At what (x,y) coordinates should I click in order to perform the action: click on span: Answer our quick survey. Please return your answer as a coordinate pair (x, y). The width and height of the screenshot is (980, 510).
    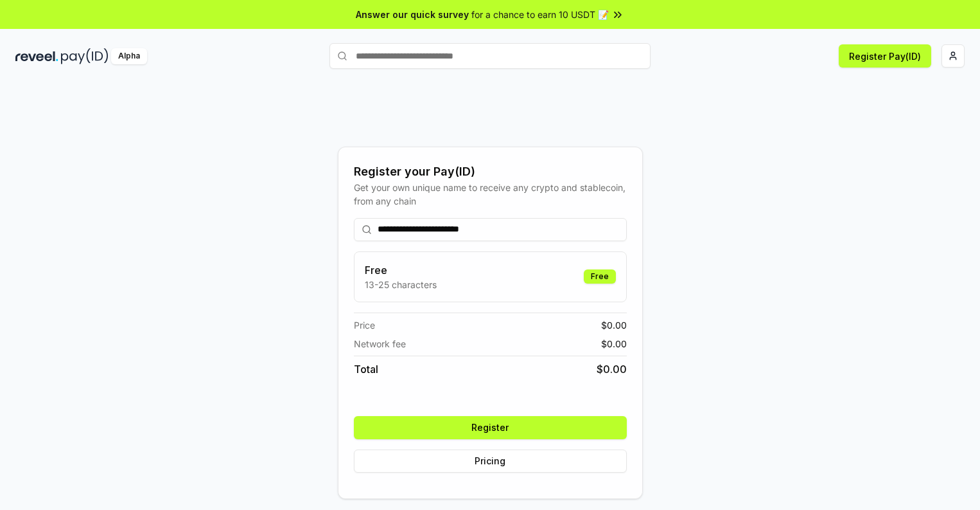
    Looking at the image, I should click on (412, 14).